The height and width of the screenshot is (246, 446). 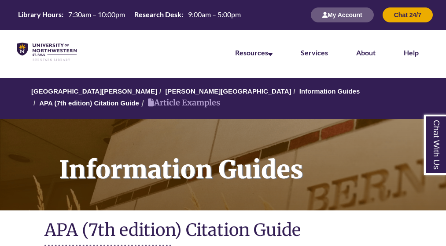 What do you see at coordinates (47, 52) in the screenshot?
I see `img: UNWSP Library Logo` at bounding box center [47, 52].